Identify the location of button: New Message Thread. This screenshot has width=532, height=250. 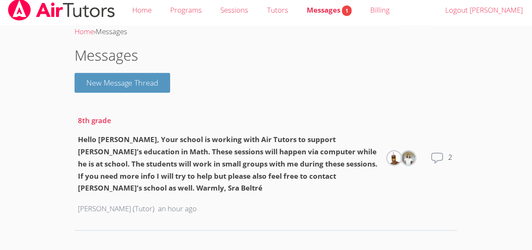
(123, 83).